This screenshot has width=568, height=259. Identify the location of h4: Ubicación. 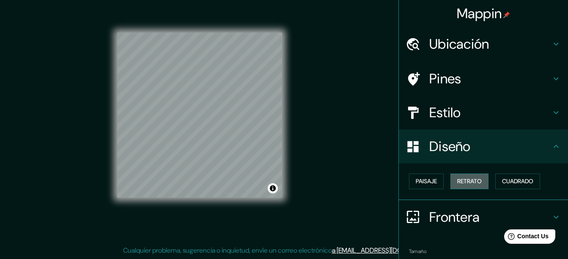
(490, 44).